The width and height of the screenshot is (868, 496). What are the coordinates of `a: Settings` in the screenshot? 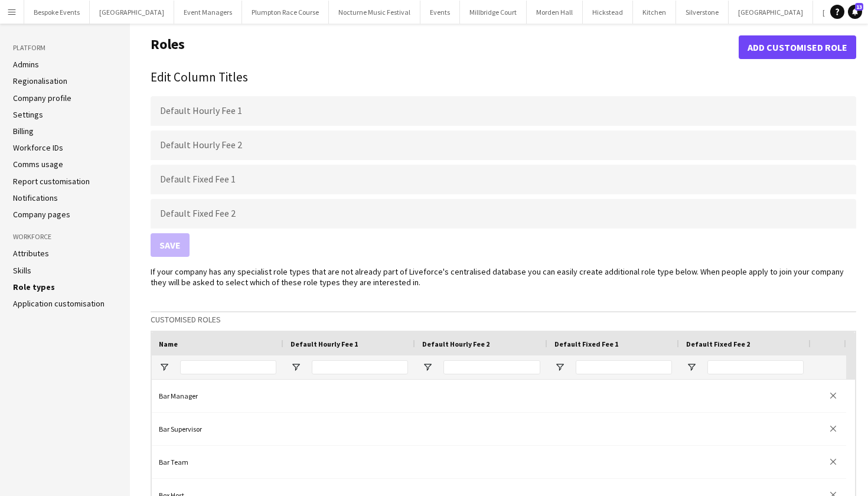 It's located at (28, 115).